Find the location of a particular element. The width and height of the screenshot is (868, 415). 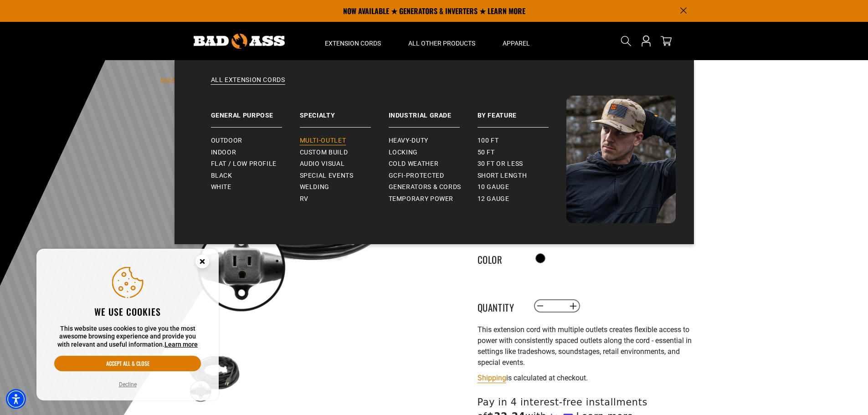

a: Industrial Grade is located at coordinates (433, 111).